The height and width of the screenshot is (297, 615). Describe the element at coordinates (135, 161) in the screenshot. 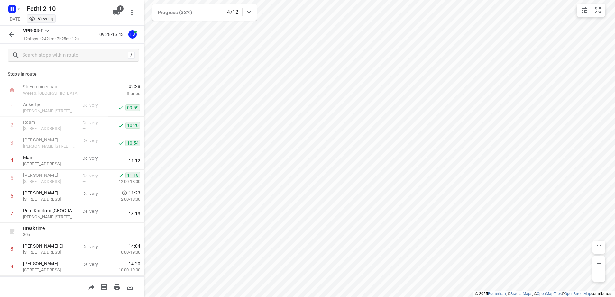

I see `span: 11:12` at that location.